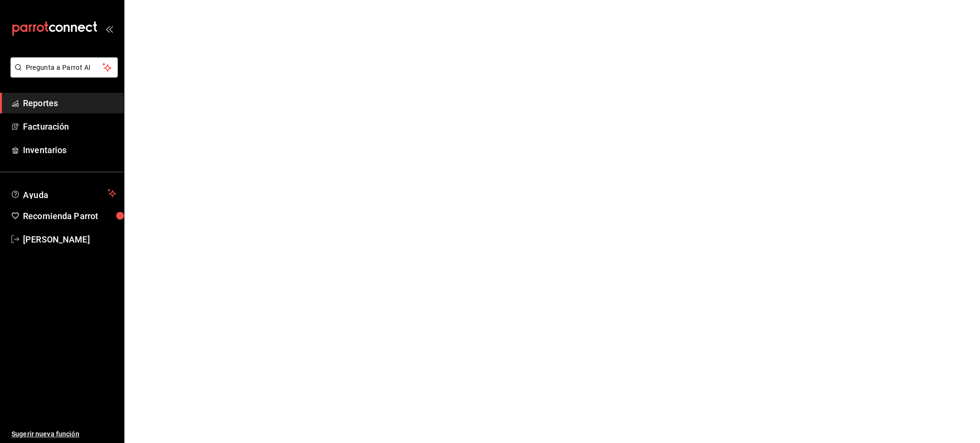  Describe the element at coordinates (109, 29) in the screenshot. I see `button: open_drawer_menu` at that location.